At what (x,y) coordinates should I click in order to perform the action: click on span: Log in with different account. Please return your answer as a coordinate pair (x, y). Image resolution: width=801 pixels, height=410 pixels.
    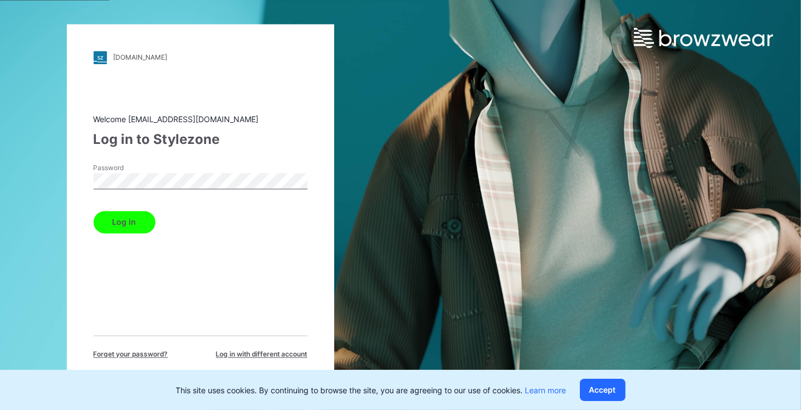
    Looking at the image, I should click on (262, 354).